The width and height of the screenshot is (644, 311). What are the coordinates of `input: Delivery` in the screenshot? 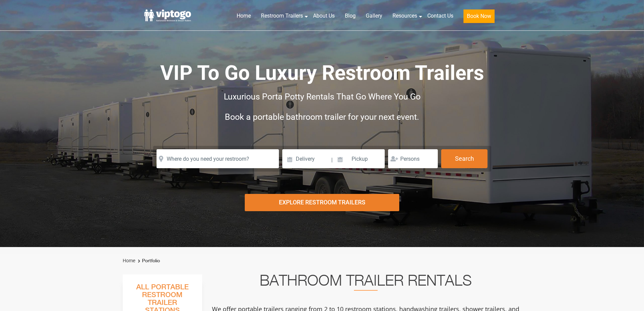 It's located at (306, 159).